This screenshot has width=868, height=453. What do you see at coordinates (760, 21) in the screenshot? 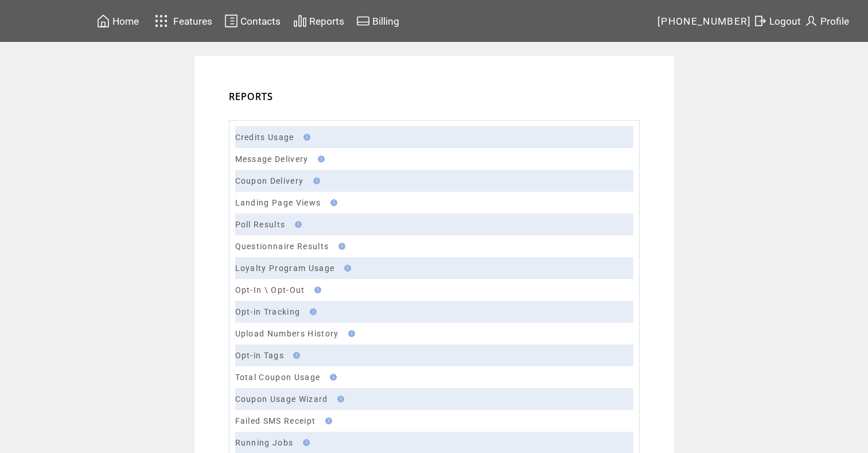
I see `img: exit.svg` at bounding box center [760, 21].